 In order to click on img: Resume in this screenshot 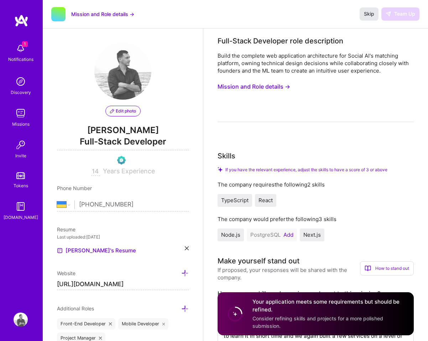, I will do `click(60, 251)`.